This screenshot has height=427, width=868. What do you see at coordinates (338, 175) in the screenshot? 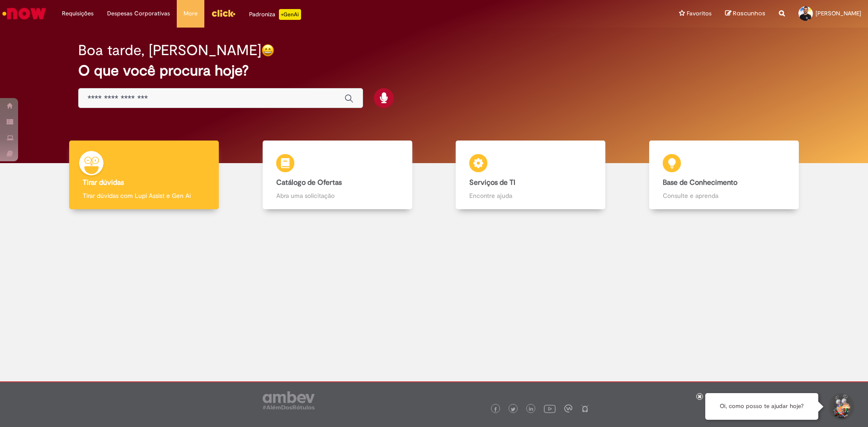
I see `a: Catálogo de Ofertas Abra uma solicitação` at bounding box center [338, 175].